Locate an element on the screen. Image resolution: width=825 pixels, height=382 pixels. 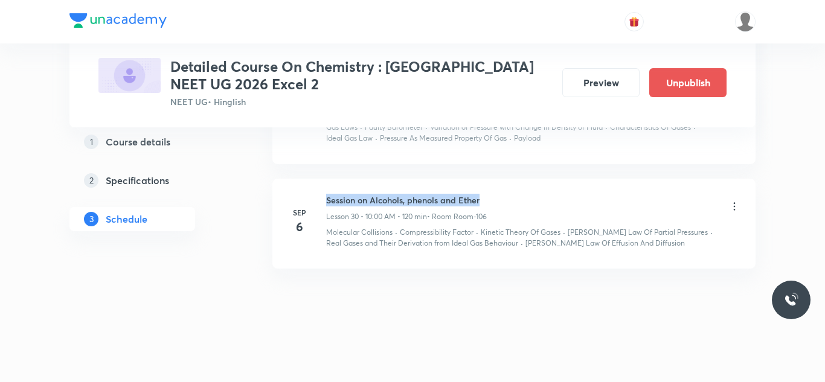
p: 1 is located at coordinates (91, 142).